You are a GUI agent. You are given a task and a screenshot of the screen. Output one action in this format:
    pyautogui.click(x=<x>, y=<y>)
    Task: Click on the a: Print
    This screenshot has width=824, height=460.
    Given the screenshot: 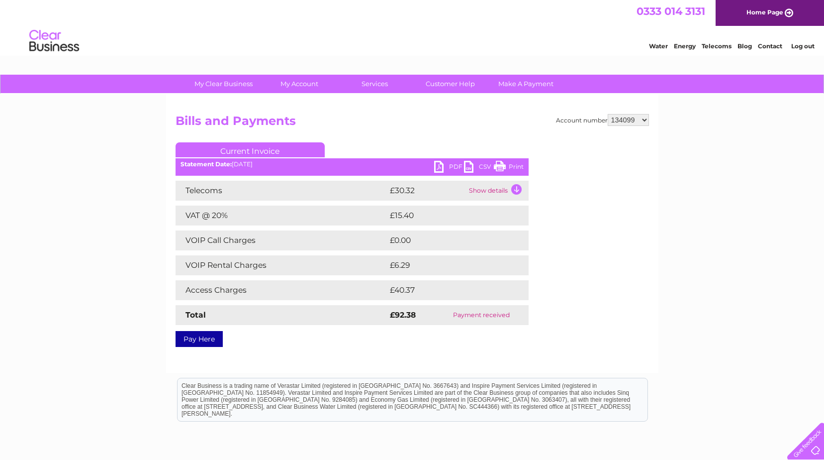 What is the action you would take?
    pyautogui.click(x=509, y=168)
    